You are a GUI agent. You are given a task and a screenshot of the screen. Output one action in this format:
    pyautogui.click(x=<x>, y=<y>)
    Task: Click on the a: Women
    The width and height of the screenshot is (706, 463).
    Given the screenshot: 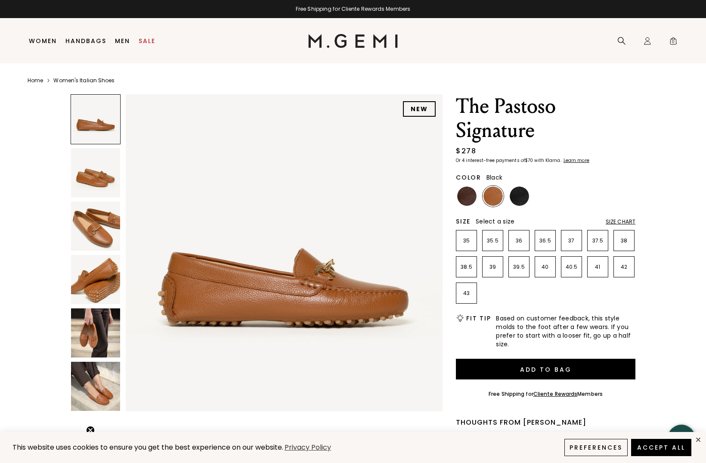 What is the action you would take?
    pyautogui.click(x=43, y=41)
    